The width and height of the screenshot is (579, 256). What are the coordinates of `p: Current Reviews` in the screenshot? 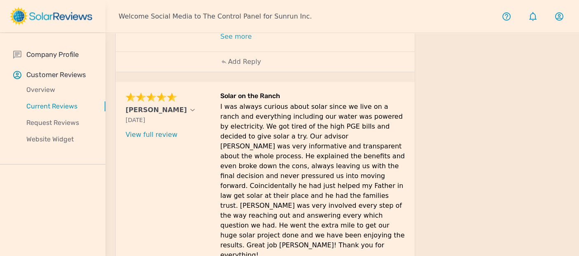 It's located at (59, 106).